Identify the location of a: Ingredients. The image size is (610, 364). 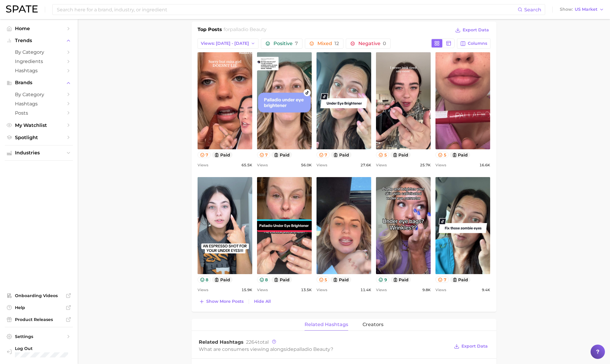
(39, 61).